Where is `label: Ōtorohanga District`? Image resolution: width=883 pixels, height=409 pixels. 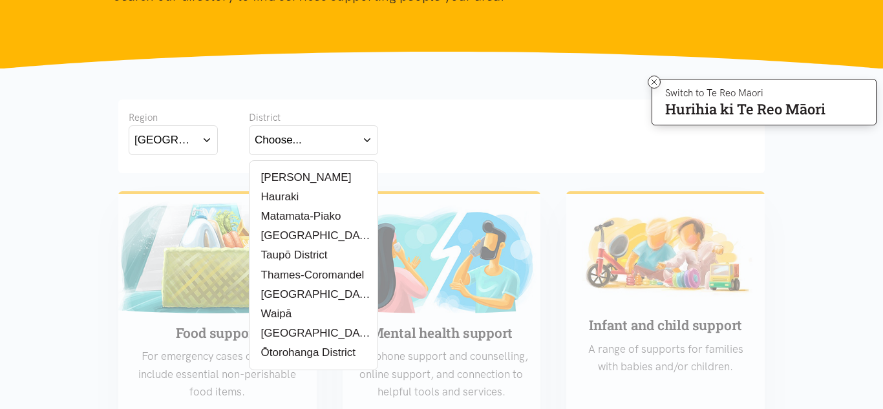
label: Ōtorohanga District is located at coordinates (305, 352).